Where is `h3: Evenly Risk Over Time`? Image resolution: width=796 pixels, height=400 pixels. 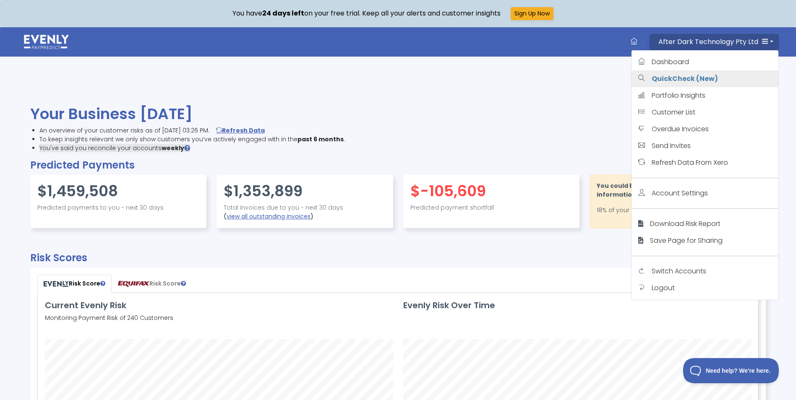
h3: Evenly Risk Over Time is located at coordinates (578, 306).